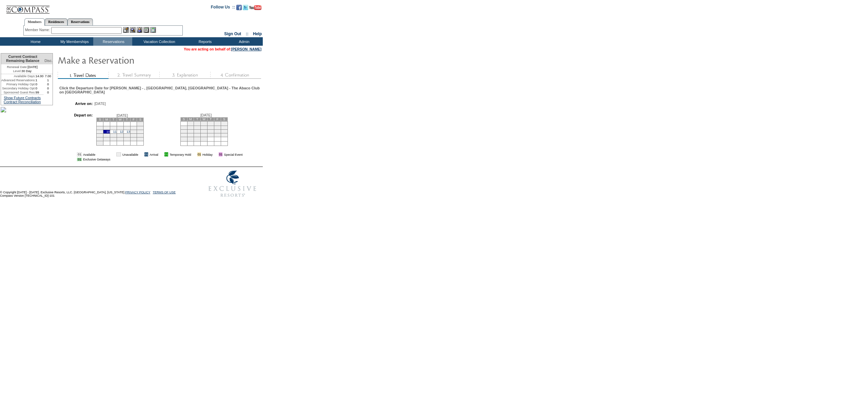 This screenshot has height=411, width=868. Describe the element at coordinates (115, 132) in the screenshot. I see `a: 11` at that location.